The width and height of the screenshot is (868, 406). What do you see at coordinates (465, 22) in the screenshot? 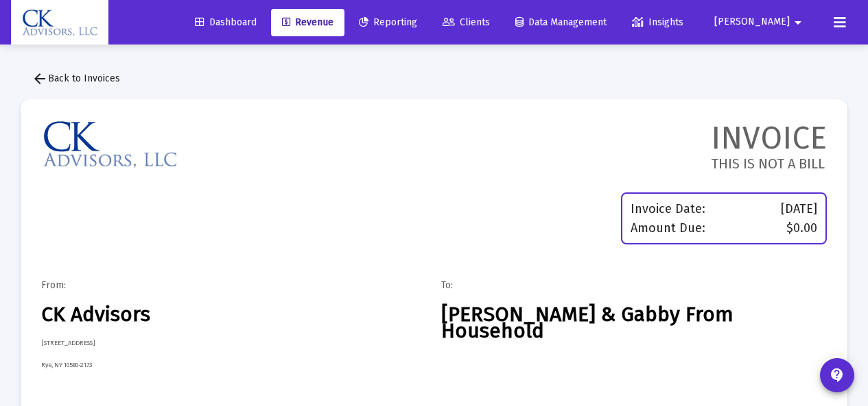
I see `a: Clients` at bounding box center [465, 22].